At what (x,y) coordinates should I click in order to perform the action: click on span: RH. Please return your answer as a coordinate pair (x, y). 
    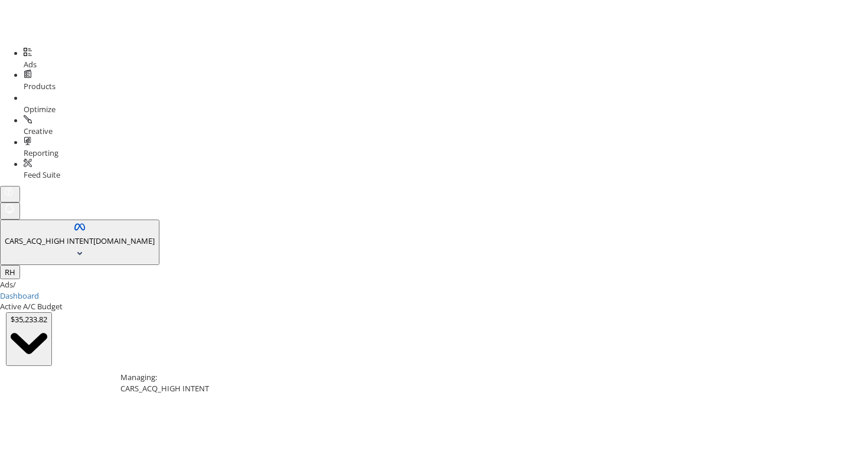
    Looking at the image, I should click on (10, 272).